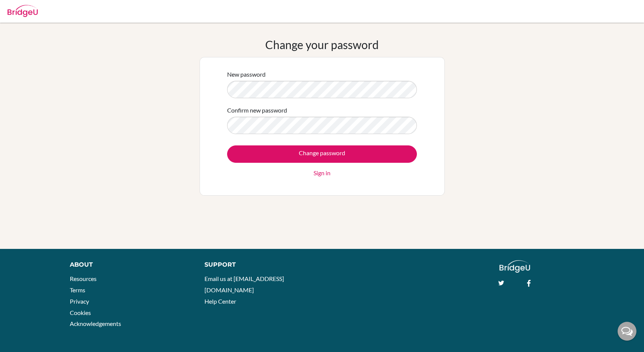 Image resolution: width=644 pixels, height=352 pixels. Describe the element at coordinates (79, 301) in the screenshot. I see `a: Privacy` at that location.